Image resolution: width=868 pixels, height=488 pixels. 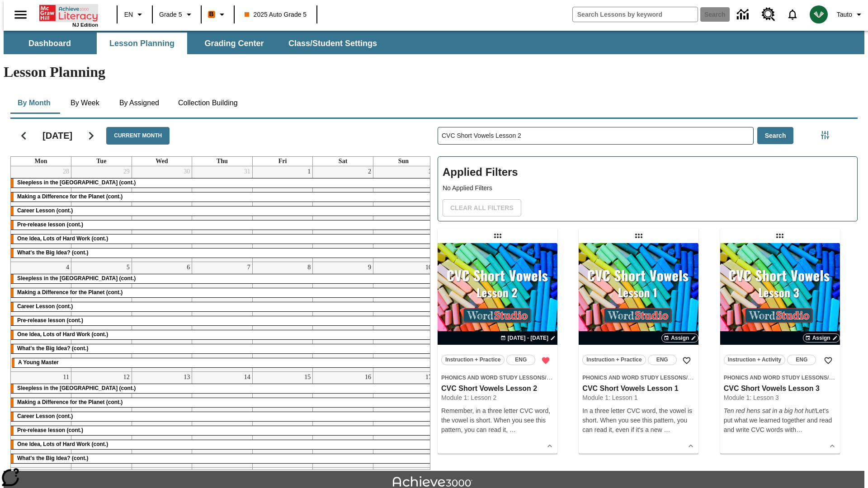 What do you see at coordinates (792, 14) in the screenshot?
I see `a: Notifications` at bounding box center [792, 14].